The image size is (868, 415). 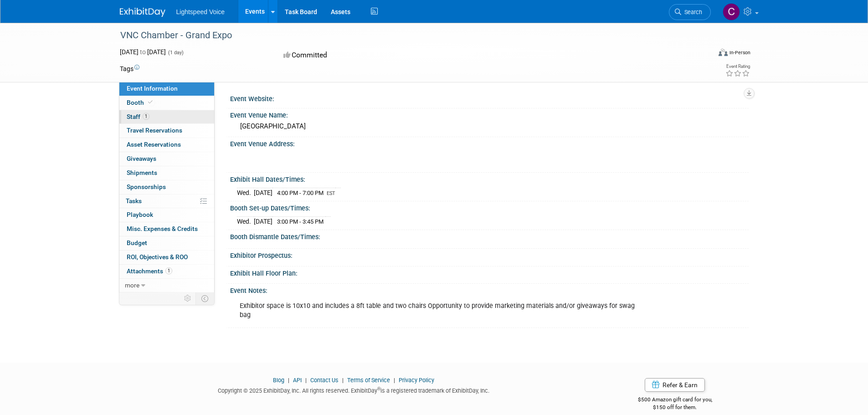 What do you see at coordinates (738, 67) in the screenshot?
I see `div: Event Rating` at bounding box center [738, 67].